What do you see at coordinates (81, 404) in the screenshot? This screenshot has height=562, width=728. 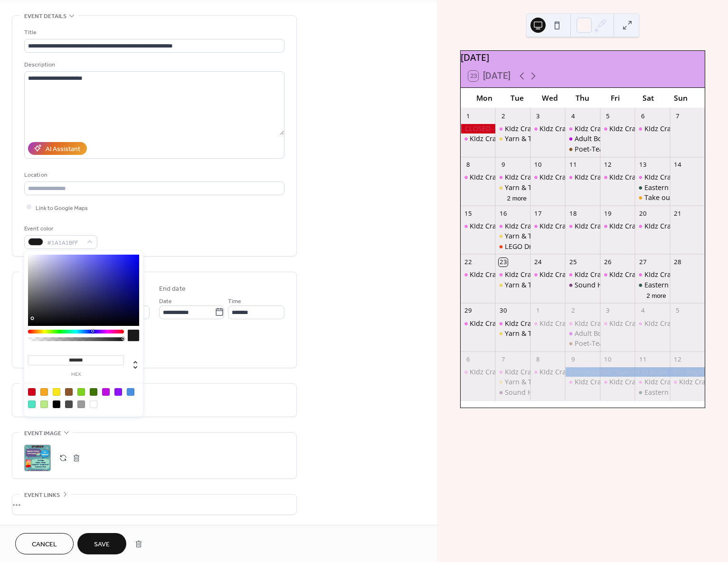 I see `div: #9B9B9B` at bounding box center [81, 404].